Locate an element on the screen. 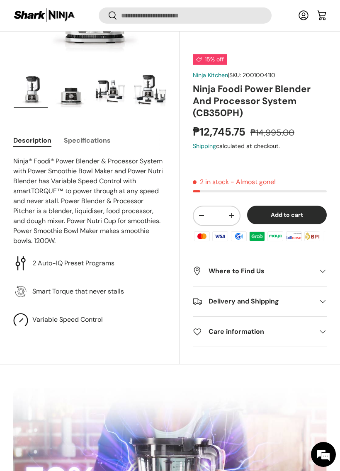 The image size is (340, 471). h2: Care information is located at coordinates (253, 332).